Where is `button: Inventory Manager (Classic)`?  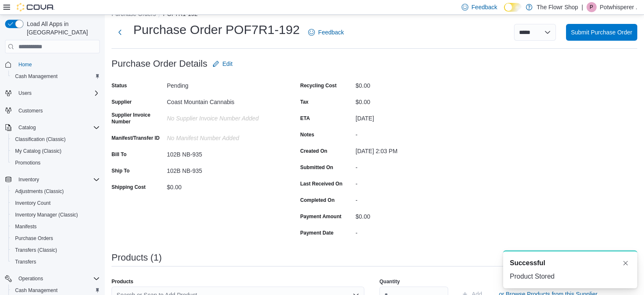 button: Inventory Manager (Classic) is located at coordinates (56, 215).